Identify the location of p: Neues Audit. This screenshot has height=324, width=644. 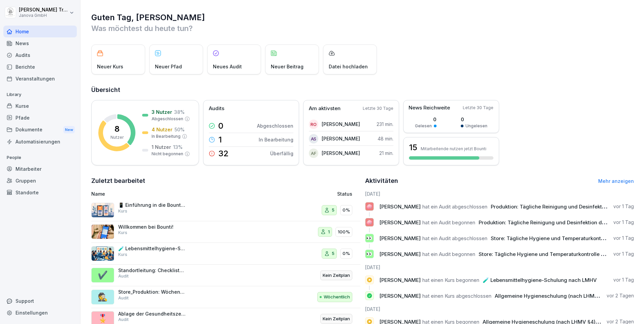
(228, 66).